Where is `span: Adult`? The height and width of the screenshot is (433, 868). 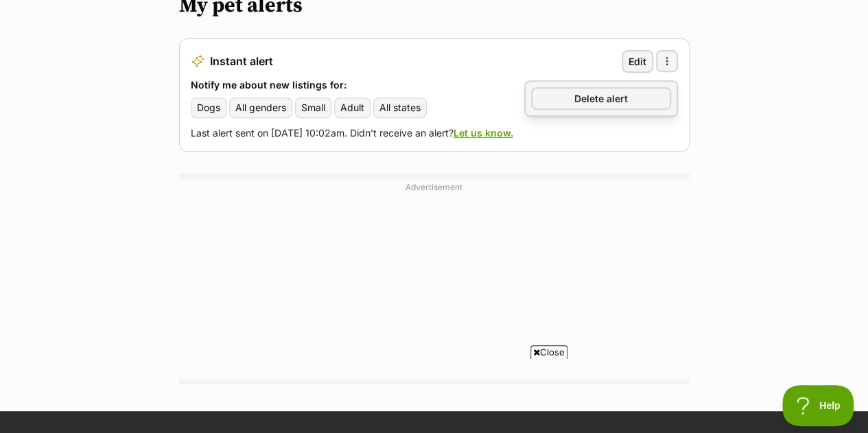
span: Adult is located at coordinates (352, 108).